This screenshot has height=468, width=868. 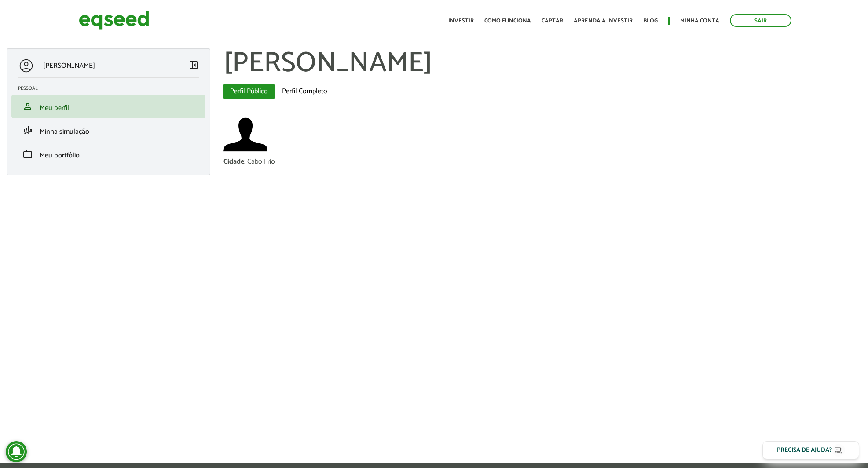 What do you see at coordinates (114, 20) in the screenshot?
I see `img: EqSeed` at bounding box center [114, 20].